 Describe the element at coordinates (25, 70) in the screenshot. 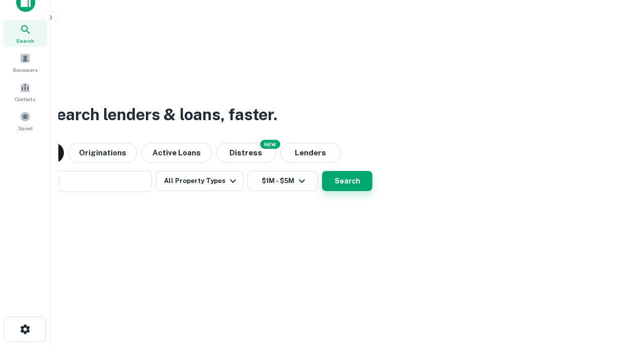

I see `span: Borrowers` at that location.